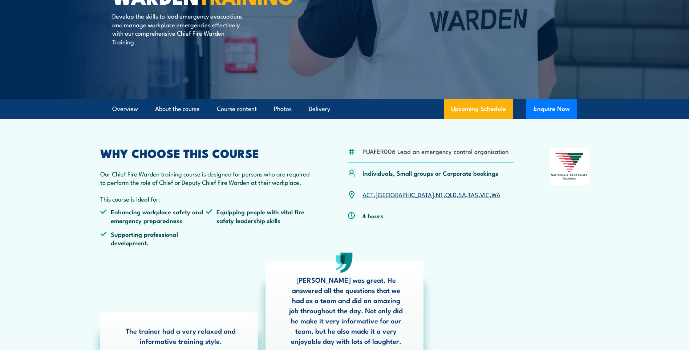  What do you see at coordinates (181, 335) in the screenshot?
I see `p: The trainer had a very relaxed and informative training style.` at bounding box center [181, 335].